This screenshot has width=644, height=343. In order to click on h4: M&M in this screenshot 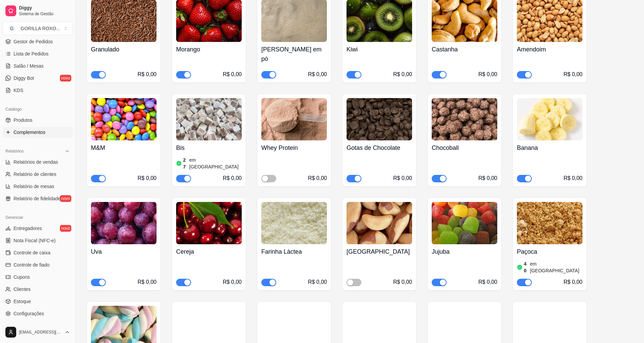, I will do `click(124, 148)`.